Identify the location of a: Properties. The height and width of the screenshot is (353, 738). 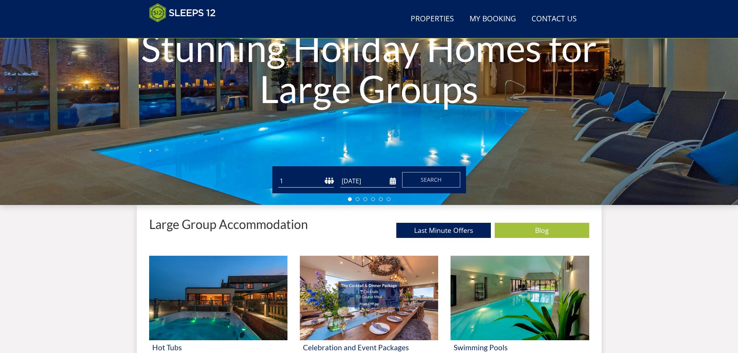
(433, 19).